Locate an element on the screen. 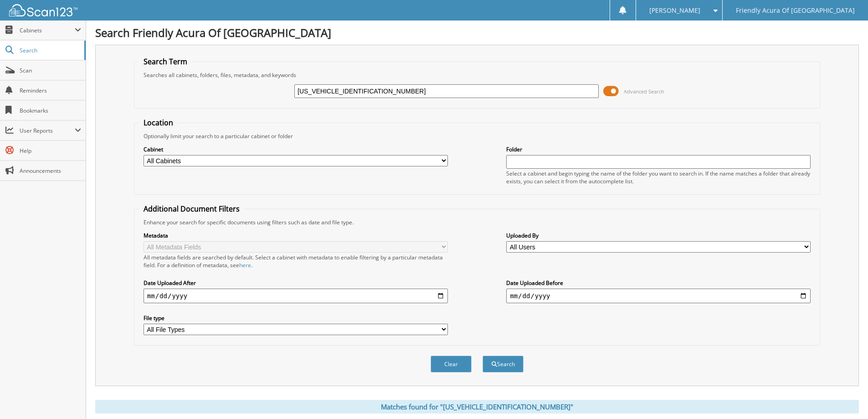 Image resolution: width=868 pixels, height=419 pixels. label: Date Uploaded After is located at coordinates (296, 282).